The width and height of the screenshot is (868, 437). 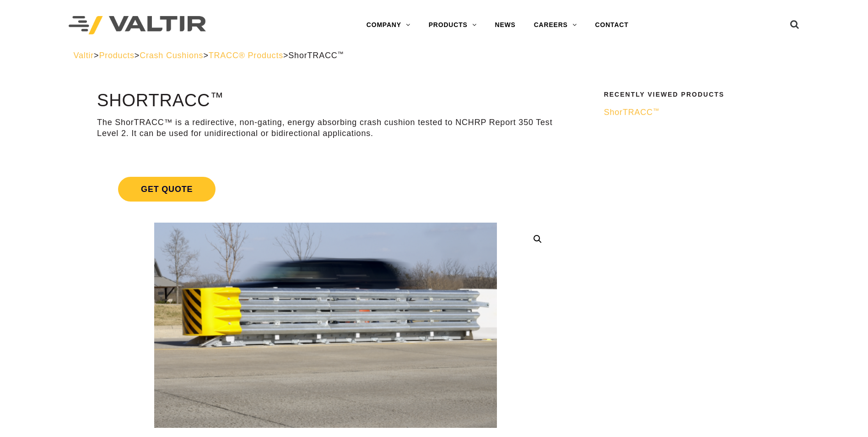 I want to click on span: Get Quote, so click(x=167, y=189).